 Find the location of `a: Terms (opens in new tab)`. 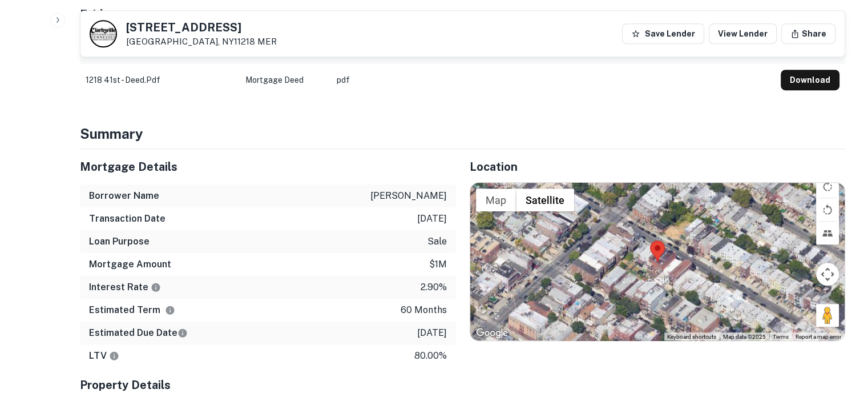

a: Terms (opens in new tab) is located at coordinates (781, 337).